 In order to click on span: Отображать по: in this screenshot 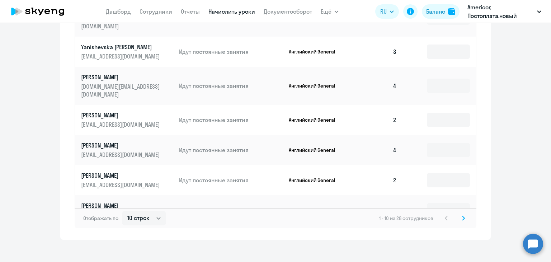, I will do `click(101, 218)`.